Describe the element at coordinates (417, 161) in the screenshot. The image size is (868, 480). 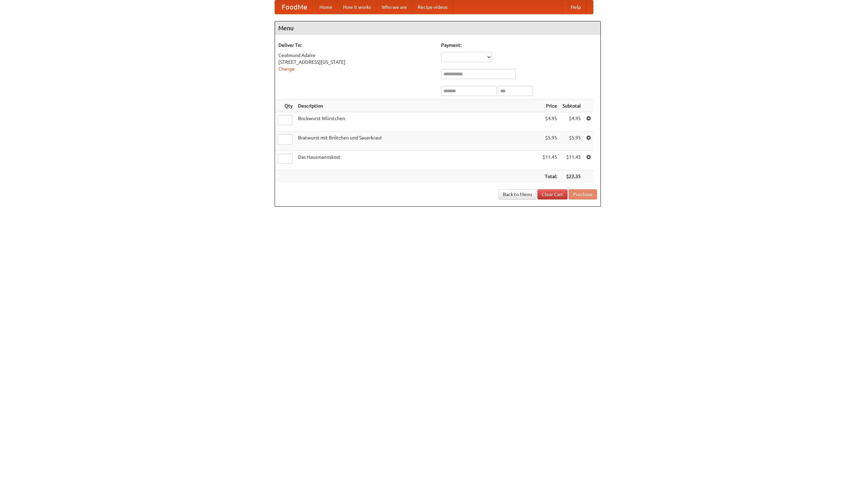
I see `td: Das Hausmannskost` at that location.